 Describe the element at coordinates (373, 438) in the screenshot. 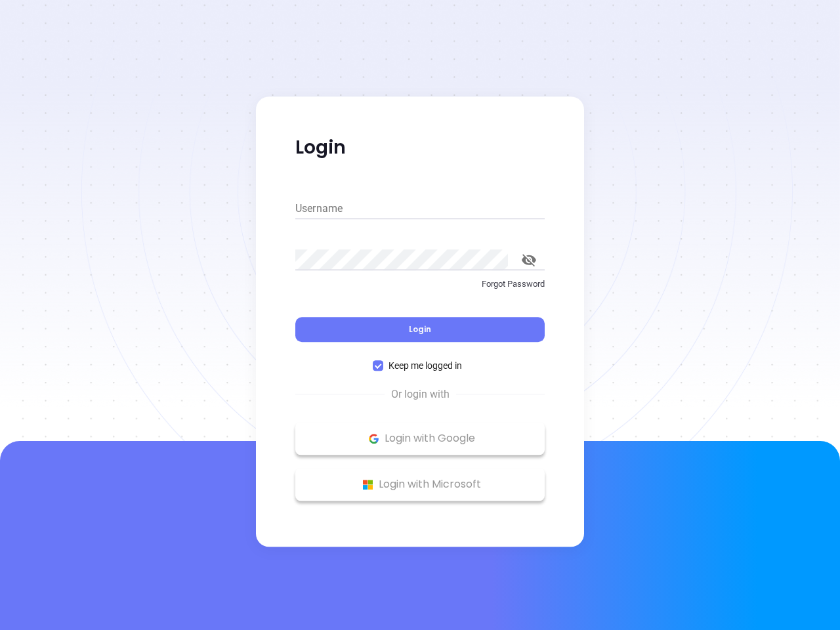

I see `img: Google Logo` at that location.